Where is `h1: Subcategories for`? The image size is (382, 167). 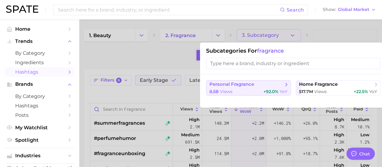 h1: Subcategories for is located at coordinates (294, 51).